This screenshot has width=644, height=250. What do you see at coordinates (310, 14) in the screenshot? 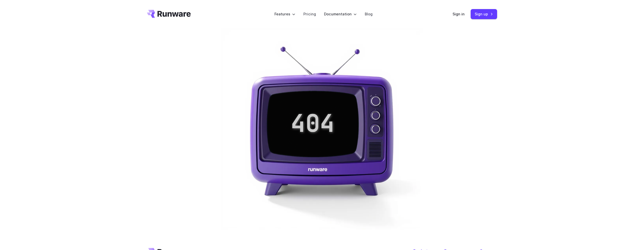
I see `a: Pricing` at bounding box center [310, 14].